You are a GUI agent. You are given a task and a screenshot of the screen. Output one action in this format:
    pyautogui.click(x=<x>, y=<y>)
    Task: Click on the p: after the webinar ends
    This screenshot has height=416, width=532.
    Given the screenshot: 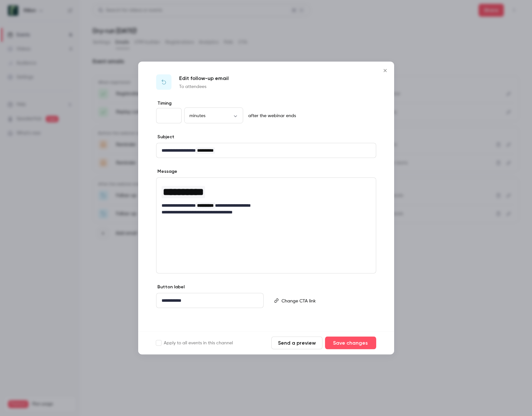 What is the action you would take?
    pyautogui.click(x=270, y=116)
    